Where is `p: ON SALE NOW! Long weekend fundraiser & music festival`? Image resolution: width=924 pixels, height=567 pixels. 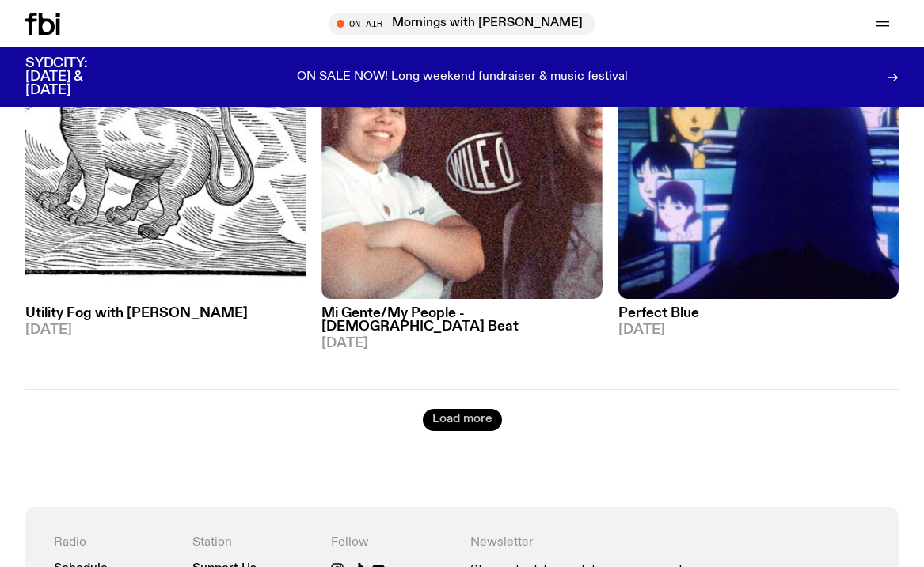
p: ON SALE NOW! Long weekend fundraiser & music festival is located at coordinates (462, 77).